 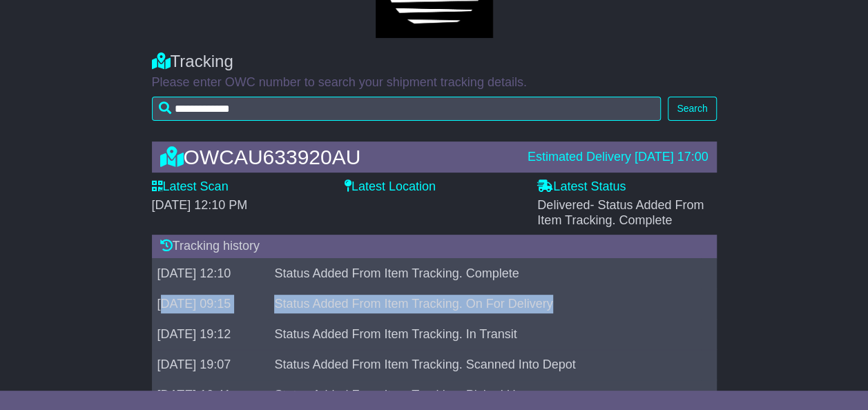 I want to click on div: Tracking history, so click(x=435, y=246).